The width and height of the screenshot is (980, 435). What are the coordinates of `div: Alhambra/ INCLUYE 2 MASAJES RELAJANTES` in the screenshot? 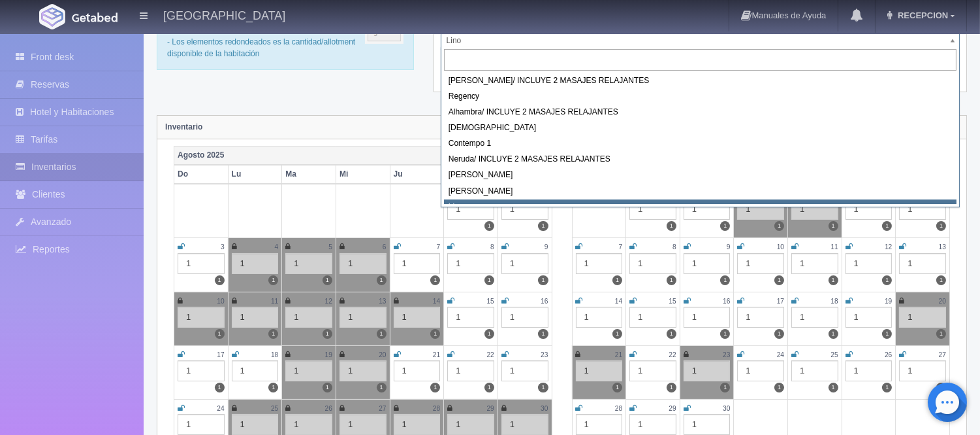 It's located at (700, 112).